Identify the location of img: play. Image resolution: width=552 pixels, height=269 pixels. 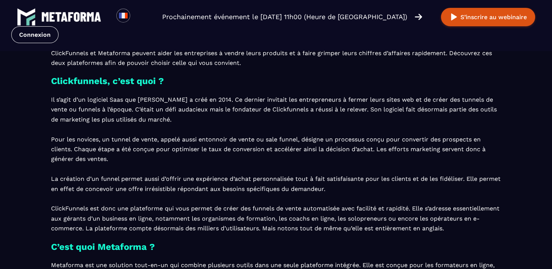
(454, 17).